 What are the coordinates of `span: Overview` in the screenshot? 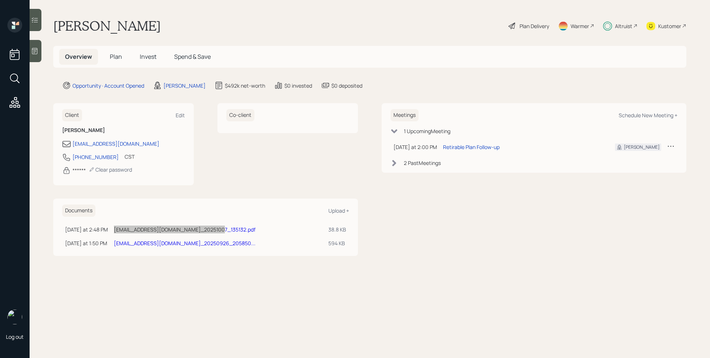 It's located at (78, 57).